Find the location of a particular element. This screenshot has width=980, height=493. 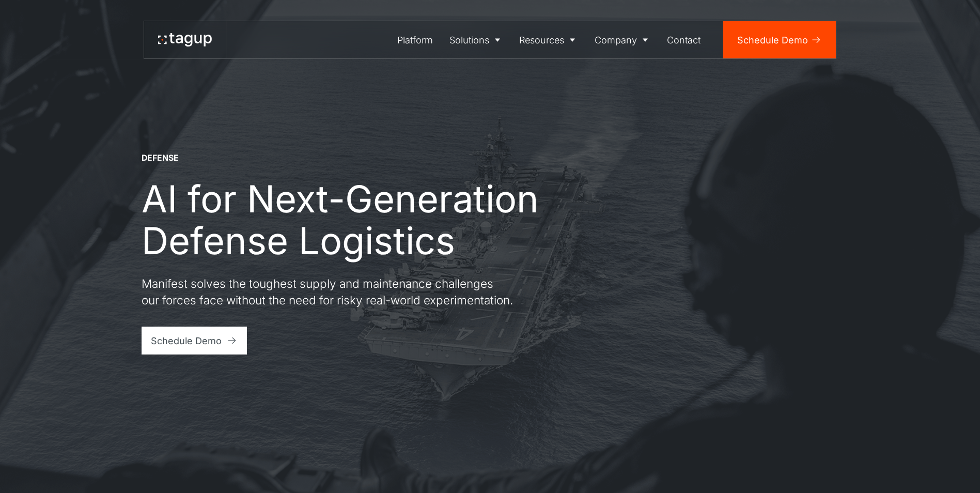

a: Platform is located at coordinates (416, 40).